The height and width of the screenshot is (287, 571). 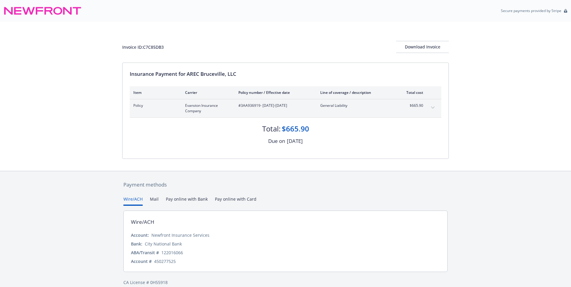 I want to click on button: Pay online with Card, so click(x=236, y=201).